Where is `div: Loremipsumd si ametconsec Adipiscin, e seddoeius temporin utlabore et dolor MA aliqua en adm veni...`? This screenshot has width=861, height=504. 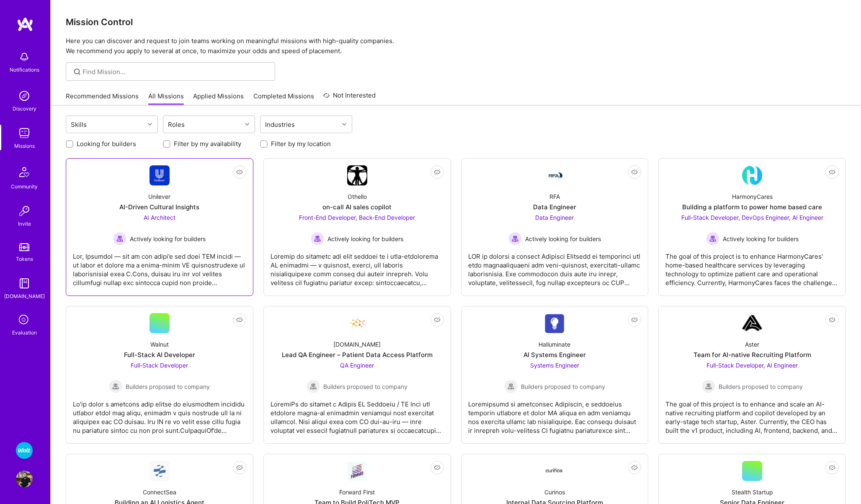 div: Loremipsumd si ametconsec Adipiscin, e seddoeius temporin utlabore et dolor MA aliqua en adm veni... is located at coordinates (554, 413).